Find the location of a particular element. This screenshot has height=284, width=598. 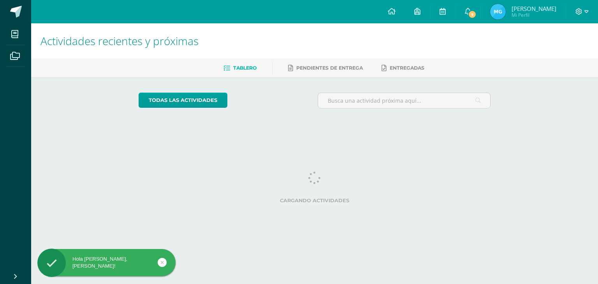

a: Entregadas is located at coordinates (403, 68).